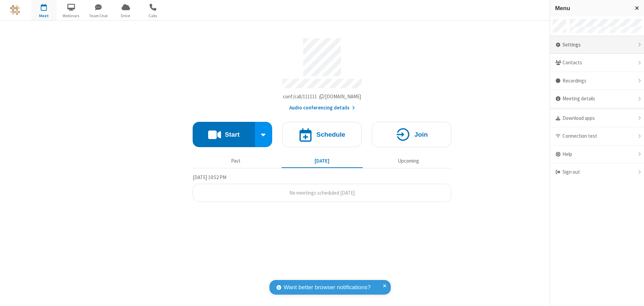 This screenshot has width=644, height=306. What do you see at coordinates (322, 96) in the screenshot?
I see `span: Copy my meeting room link` at bounding box center [322, 96].